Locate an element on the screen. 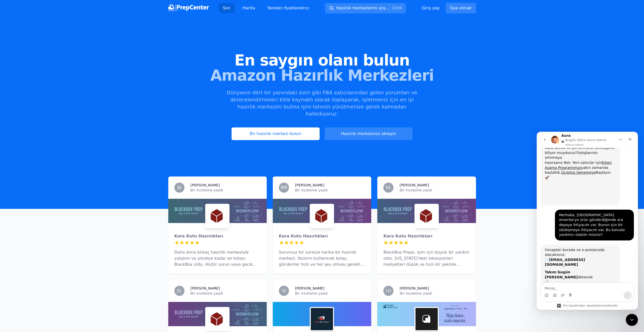  a: Bir hazırlık merkezi bulun is located at coordinates (276, 134).